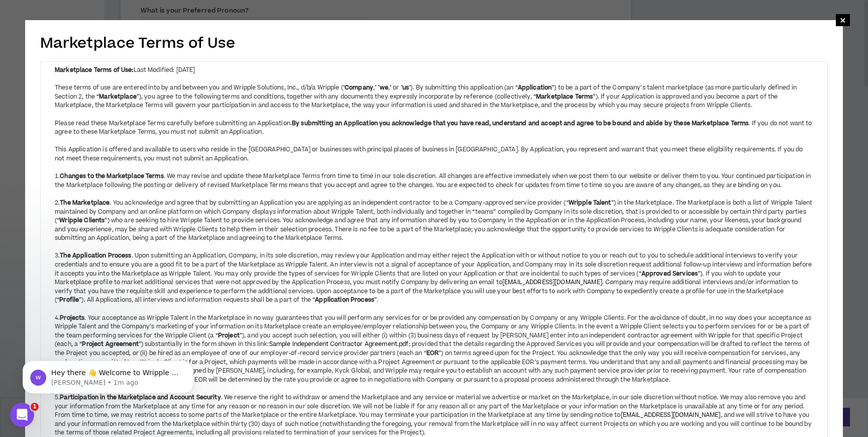 The height and width of the screenshot is (437, 868). I want to click on strong: Wripple Clients, so click(82, 220).